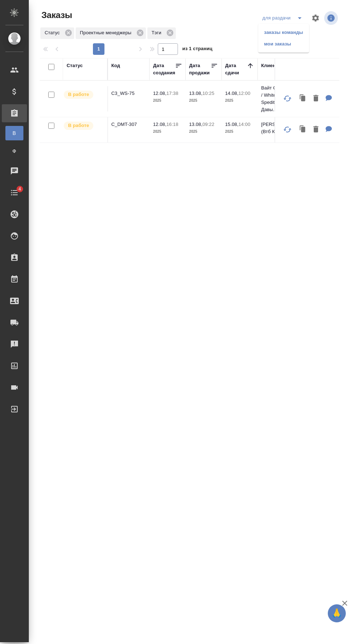  Describe the element at coordinates (208, 124) in the screenshot. I see `p: 09:22` at that location.